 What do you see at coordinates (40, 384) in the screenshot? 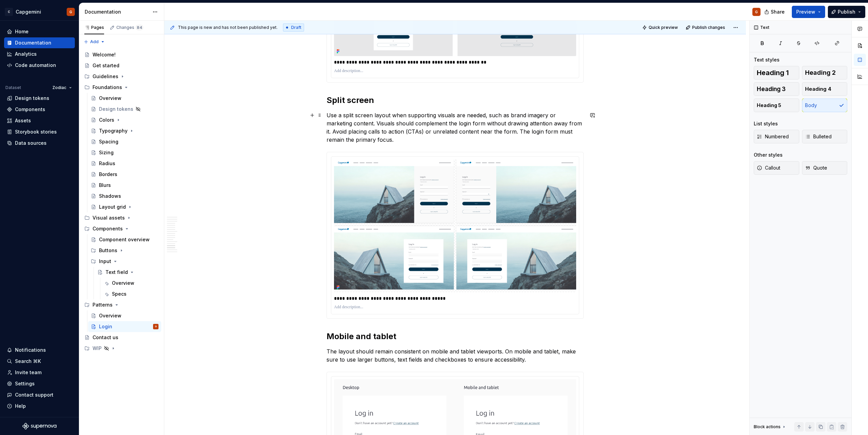
I see `a: Settings` at bounding box center [40, 384].